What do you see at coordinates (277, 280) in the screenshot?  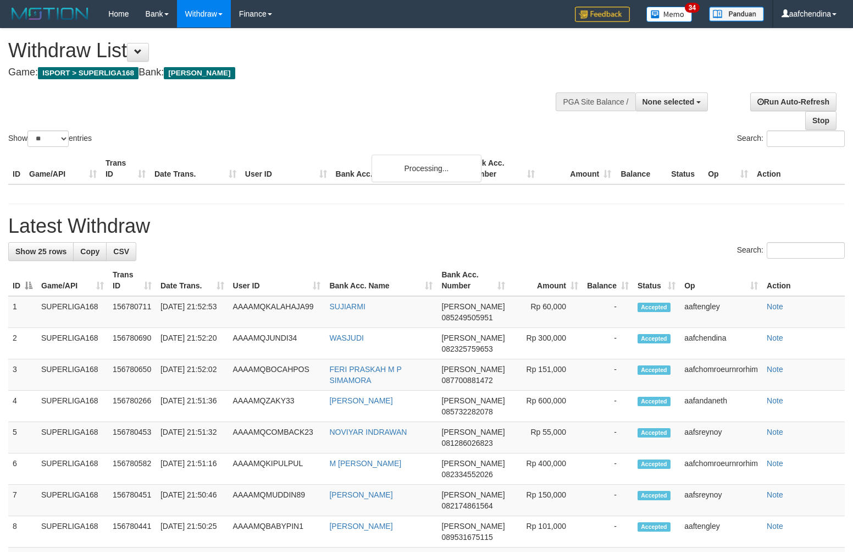 I see `th: User ID: activate to sort column ascending` at bounding box center [277, 280].